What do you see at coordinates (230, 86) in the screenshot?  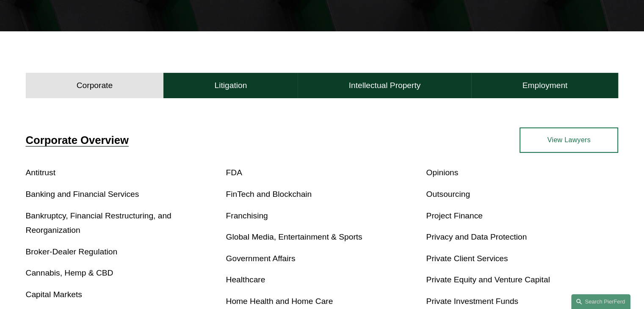 I see `h4: Litigation` at bounding box center [230, 86].